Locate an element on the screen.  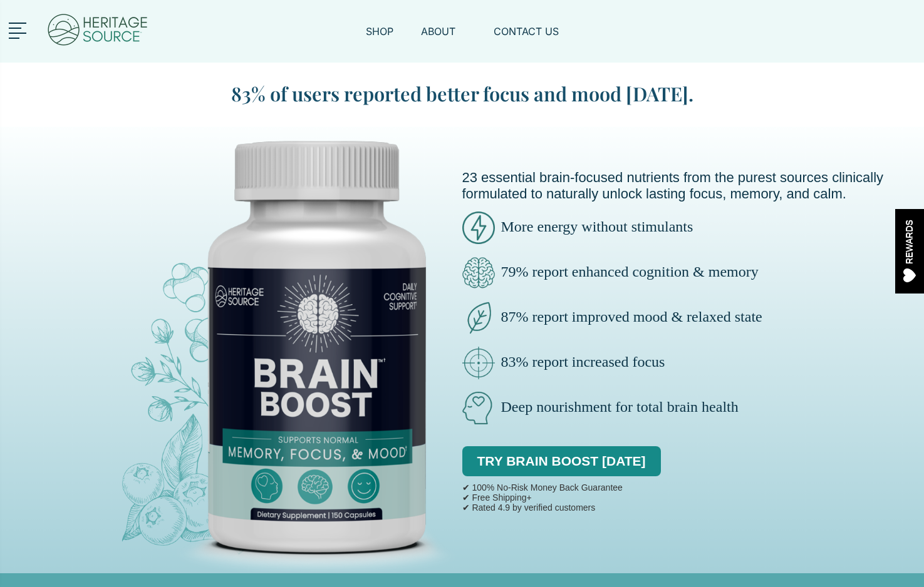
p: ✔ Free Shipping+ is located at coordinates (543, 498).